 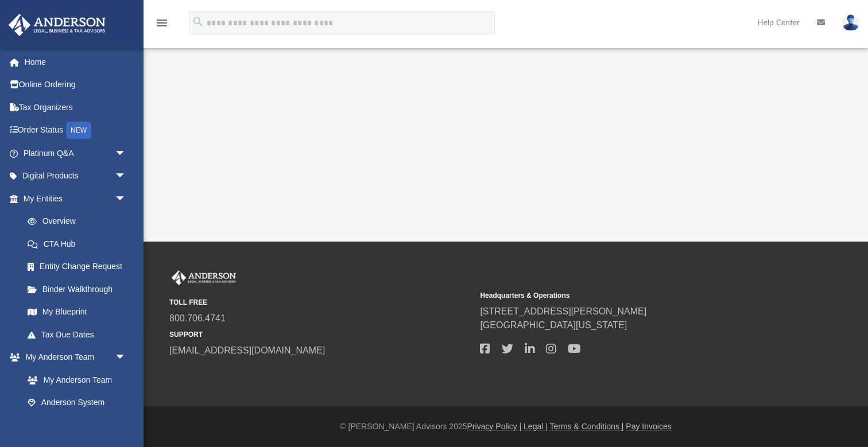 What do you see at coordinates (75, 198) in the screenshot?
I see `a: My Entitiesarrow_drop_down` at bounding box center [75, 198].